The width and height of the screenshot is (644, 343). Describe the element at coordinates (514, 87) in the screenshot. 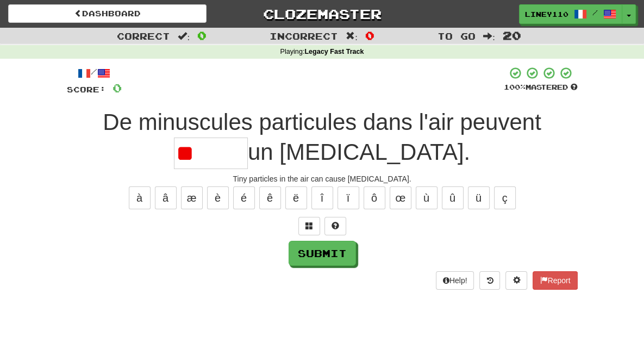

I see `span: 100 %` at that location.